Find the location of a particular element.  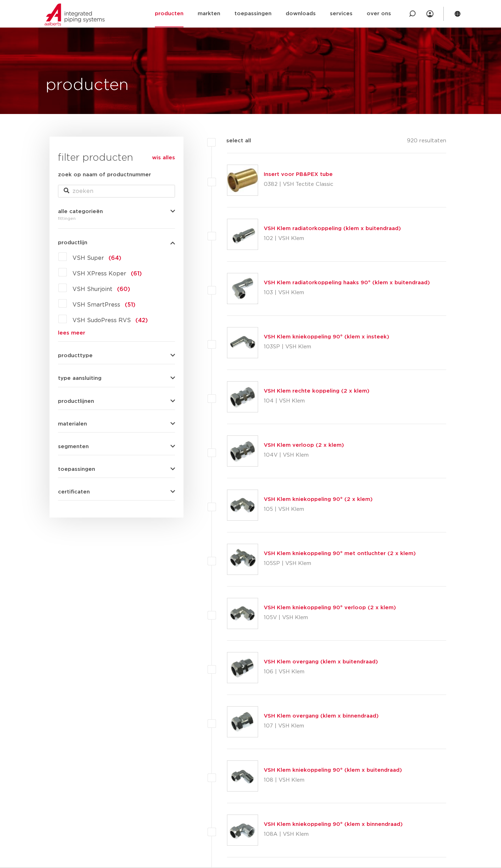

button: productlijn is located at coordinates (116, 242).